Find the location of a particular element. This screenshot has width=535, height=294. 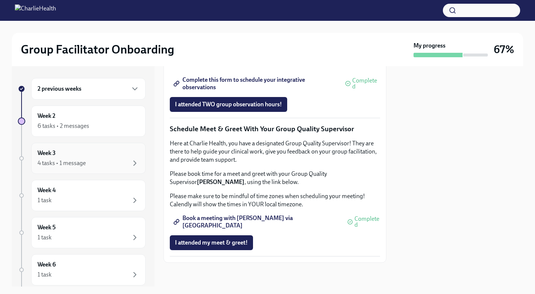

div: 6 tasks • 2 messages is located at coordinates (63, 126).